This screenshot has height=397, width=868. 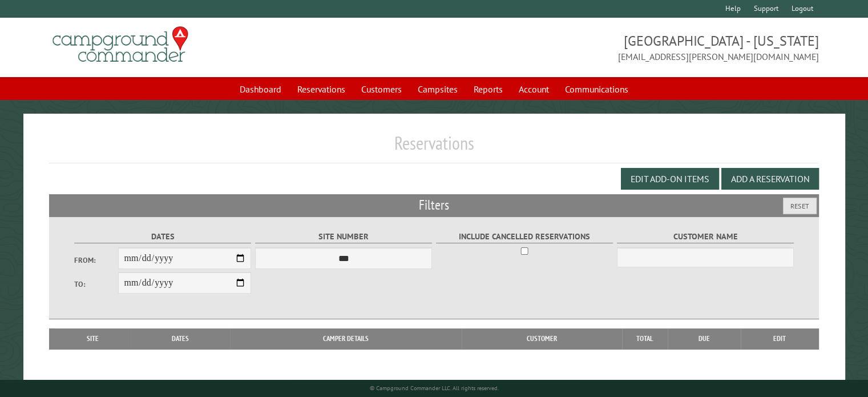 What do you see at coordinates (524, 236) in the screenshot?
I see `label: Include Cancelled Reservations` at bounding box center [524, 236].